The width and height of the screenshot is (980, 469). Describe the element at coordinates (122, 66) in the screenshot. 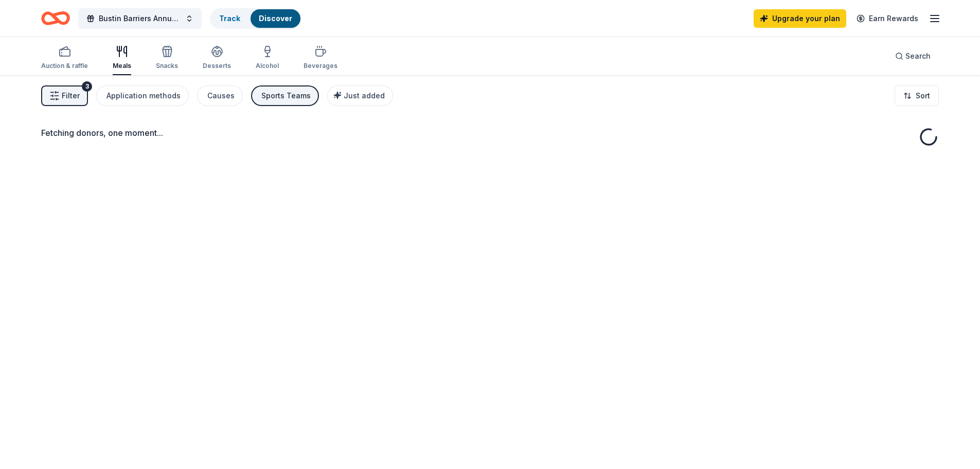

I see `div: Meals` at that location.